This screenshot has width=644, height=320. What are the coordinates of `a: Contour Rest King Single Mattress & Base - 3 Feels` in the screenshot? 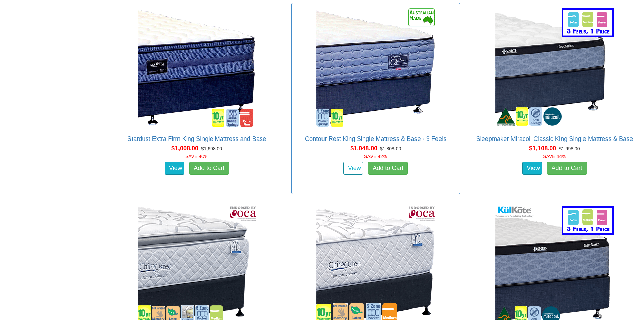 It's located at (376, 139).